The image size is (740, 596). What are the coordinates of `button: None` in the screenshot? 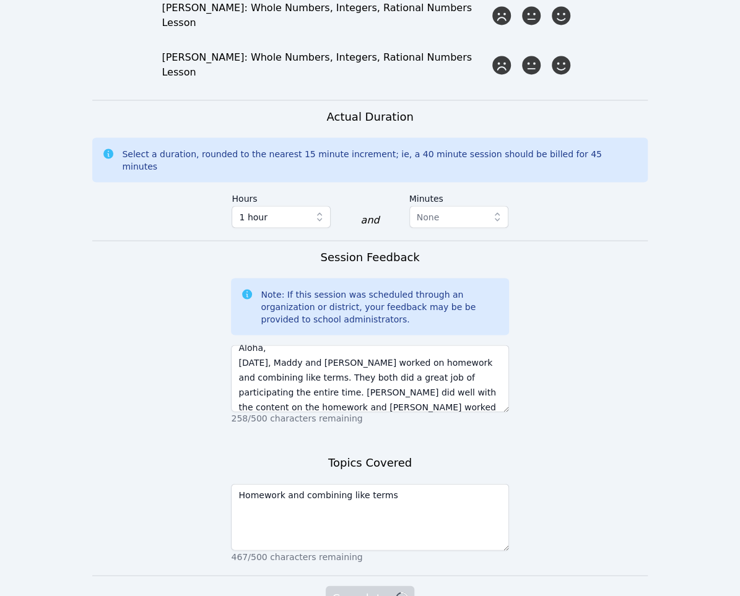 It's located at (459, 217).